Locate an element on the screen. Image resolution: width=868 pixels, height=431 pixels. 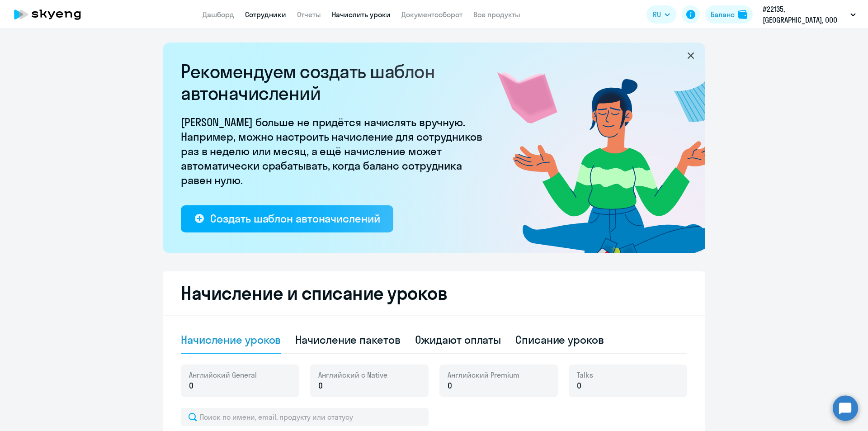
h2: Начисление и списание уроков is located at coordinates (434, 293).